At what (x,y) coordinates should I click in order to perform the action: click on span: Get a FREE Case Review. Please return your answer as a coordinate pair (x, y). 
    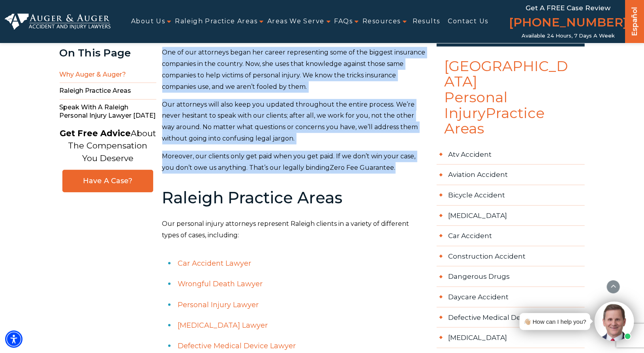
    Looking at the image, I should click on (567, 8).